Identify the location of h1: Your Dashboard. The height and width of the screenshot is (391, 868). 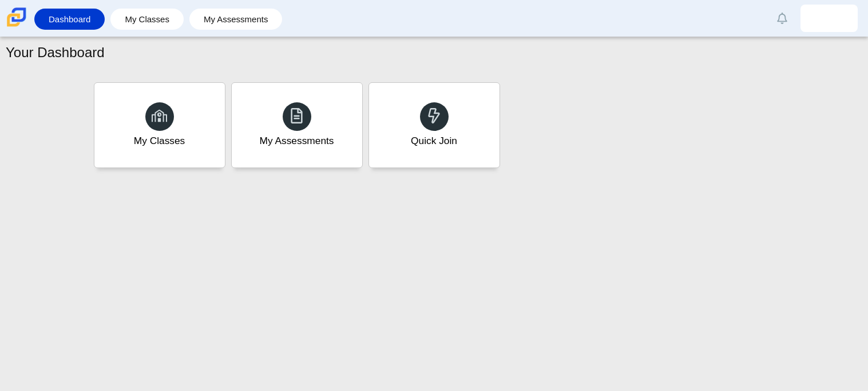
(55, 53).